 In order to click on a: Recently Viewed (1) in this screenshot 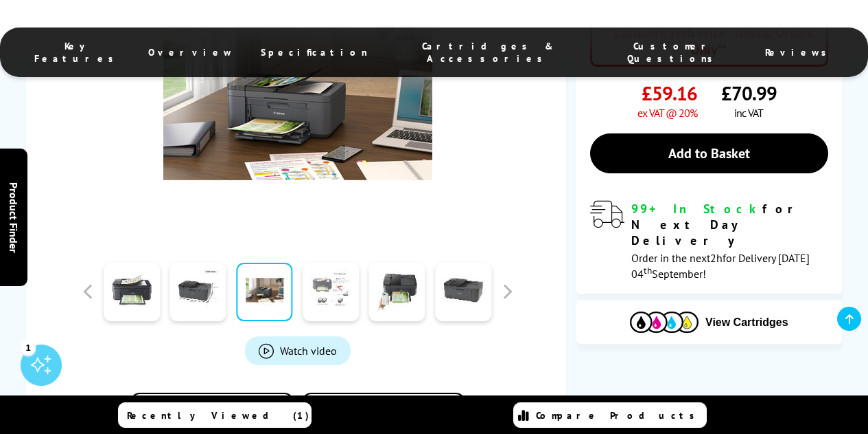, I will do `click(215, 414)`.